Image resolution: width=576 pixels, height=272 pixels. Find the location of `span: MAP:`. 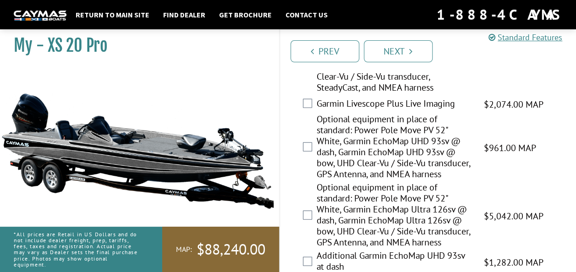

span: MAP: is located at coordinates (184, 249).